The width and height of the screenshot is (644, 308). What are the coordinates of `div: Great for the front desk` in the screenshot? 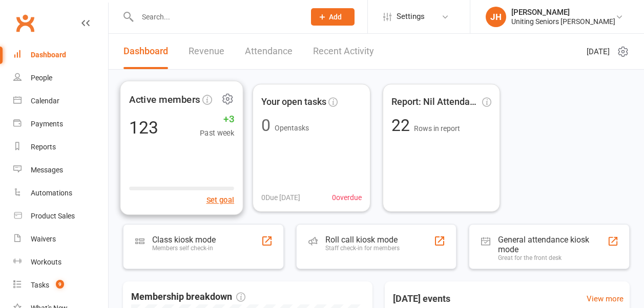 It's located at (552, 258).